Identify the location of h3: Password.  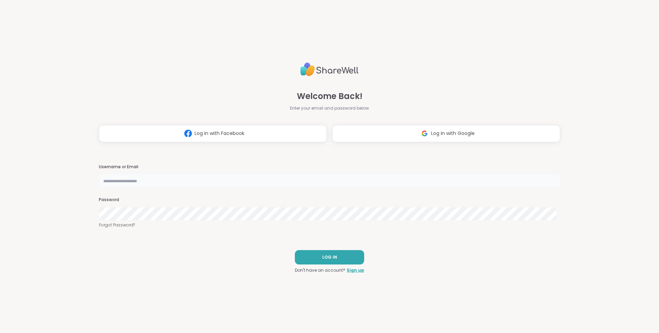
(329, 200).